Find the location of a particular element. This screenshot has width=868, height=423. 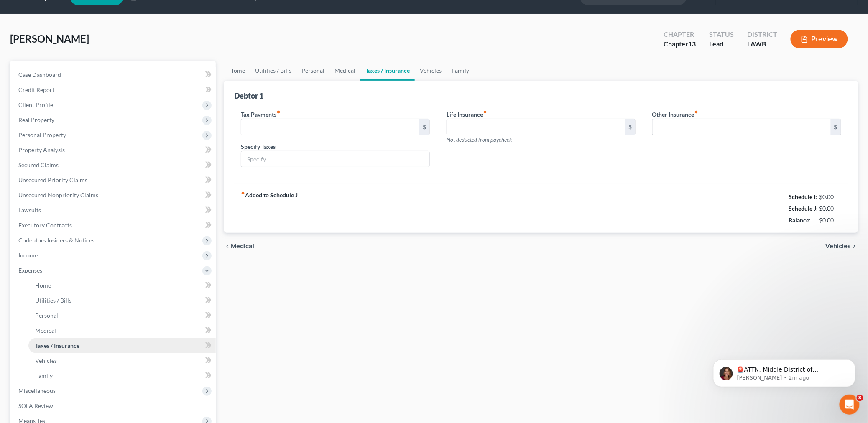

span: Miscellaneous is located at coordinates (37, 390).